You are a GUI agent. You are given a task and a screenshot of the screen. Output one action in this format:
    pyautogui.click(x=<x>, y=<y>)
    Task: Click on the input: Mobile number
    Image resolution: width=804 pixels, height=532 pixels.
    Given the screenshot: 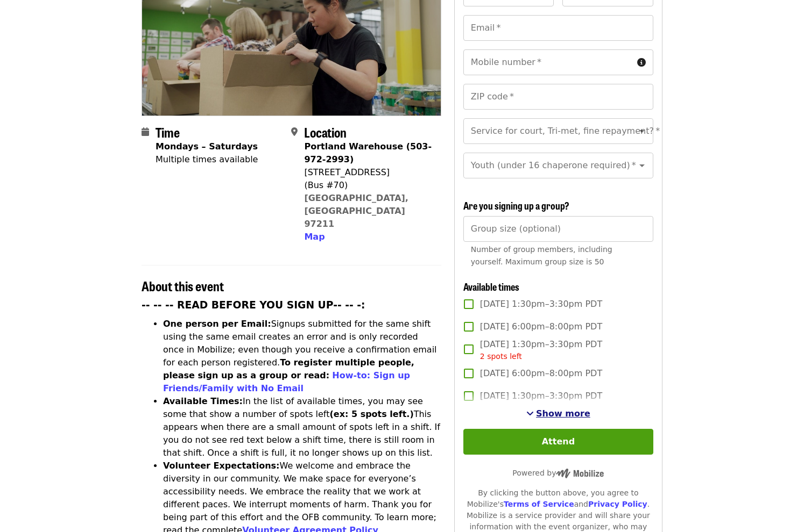 What is the action you would take?
    pyautogui.click(x=548, y=62)
    